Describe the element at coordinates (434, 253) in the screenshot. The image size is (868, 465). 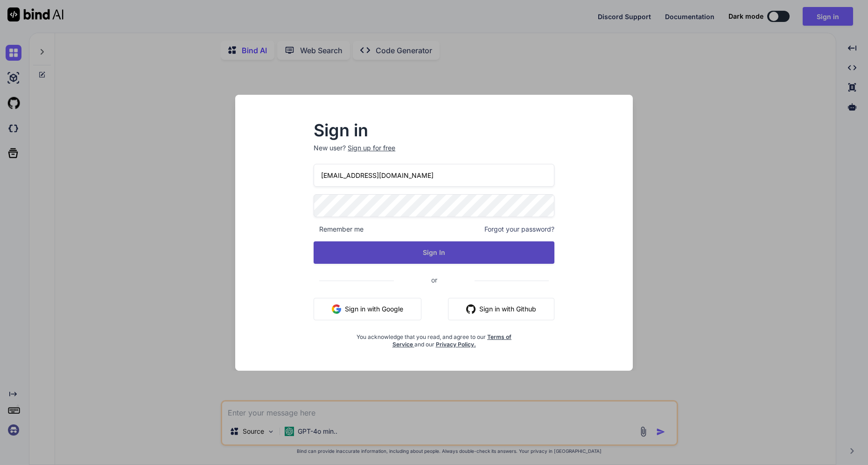
I see `button: Sign In` at that location.